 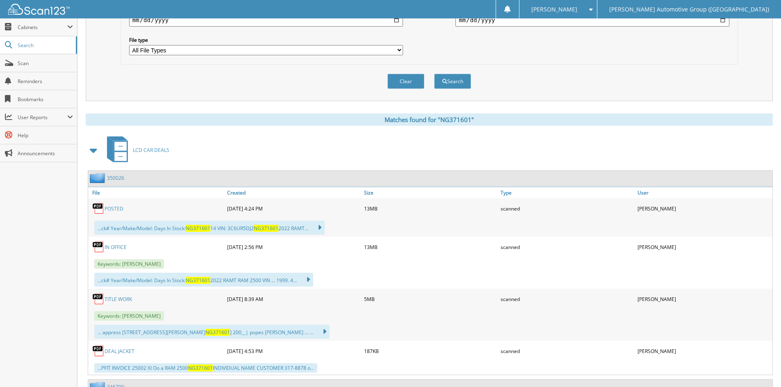 I want to click on div: Matches found for "NG371601", so click(x=429, y=120).